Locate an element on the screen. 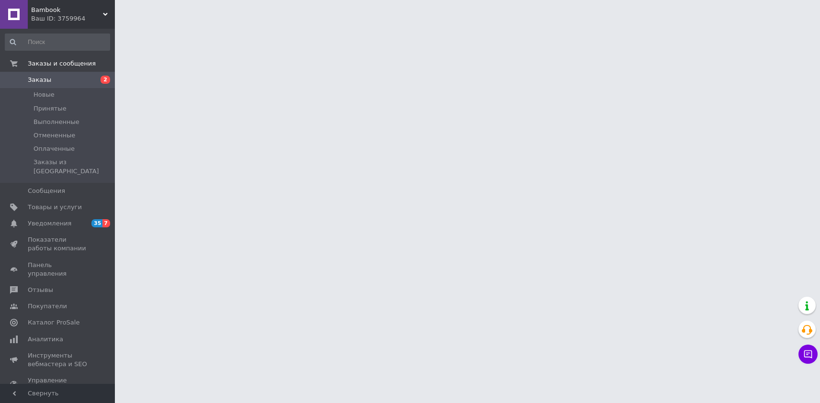 The width and height of the screenshot is (820, 403). span: Товары и услуги is located at coordinates (55, 207).